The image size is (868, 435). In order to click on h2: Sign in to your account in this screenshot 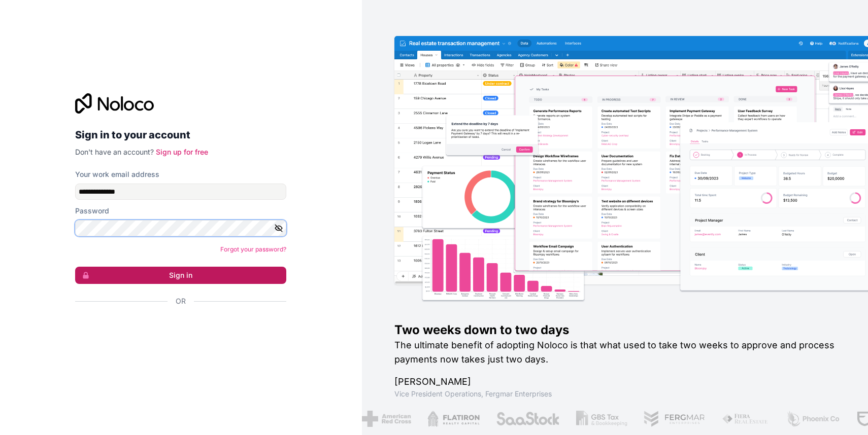, I will do `click(181, 134)`.